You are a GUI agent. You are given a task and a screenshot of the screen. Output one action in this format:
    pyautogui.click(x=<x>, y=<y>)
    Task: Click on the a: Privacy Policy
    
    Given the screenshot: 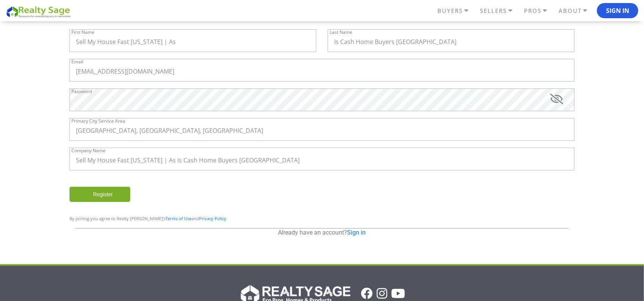 What is the action you would take?
    pyautogui.click(x=213, y=218)
    